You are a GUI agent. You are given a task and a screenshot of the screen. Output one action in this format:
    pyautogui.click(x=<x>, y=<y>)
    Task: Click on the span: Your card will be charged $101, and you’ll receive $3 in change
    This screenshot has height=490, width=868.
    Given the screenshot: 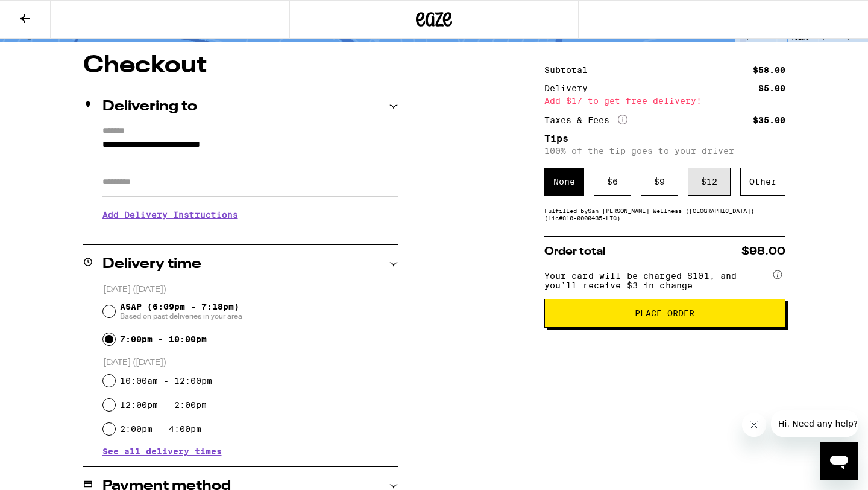 What is the action you would take?
    pyautogui.click(x=658, y=278)
    